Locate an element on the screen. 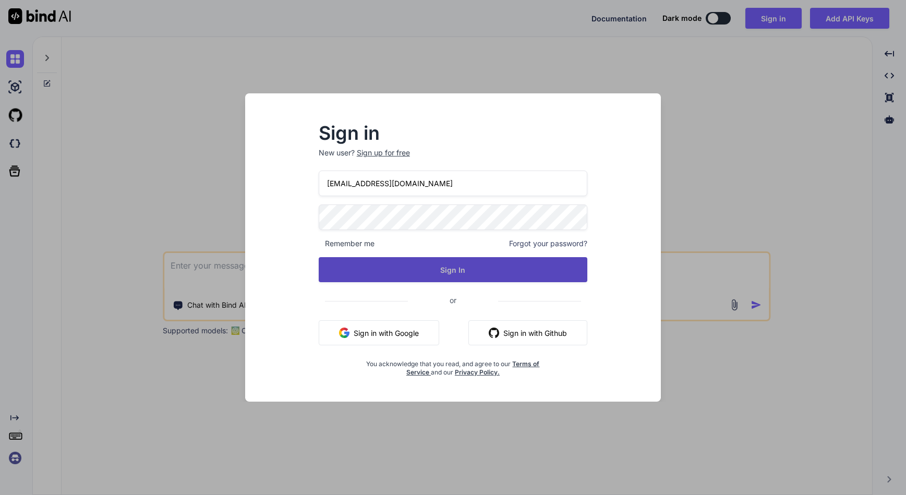  a: Privacy Policy. is located at coordinates (477, 372).